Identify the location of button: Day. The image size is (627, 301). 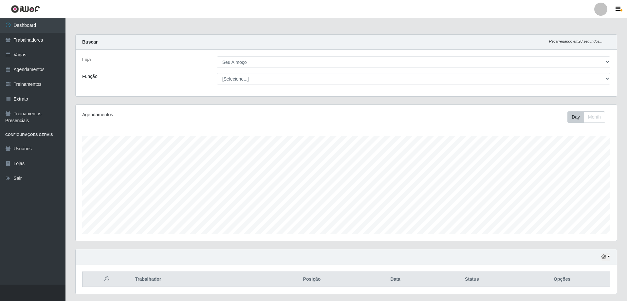
(576, 117).